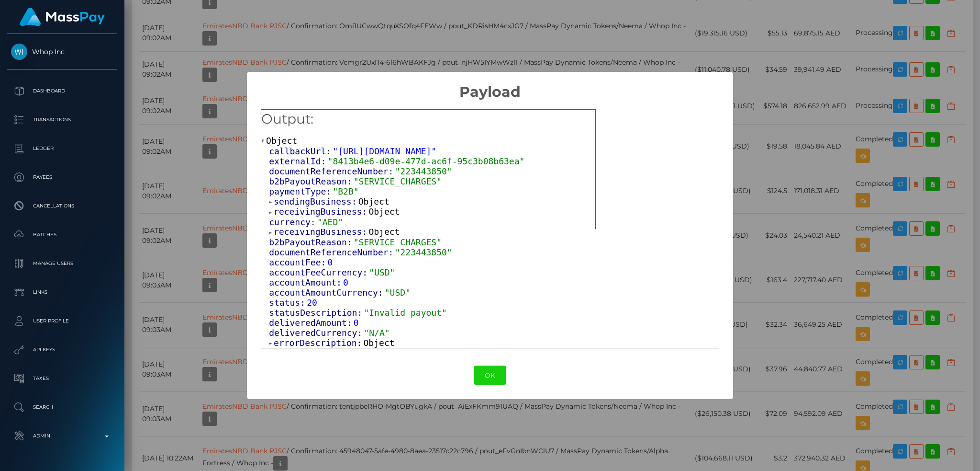  Describe the element at coordinates (62, 292) in the screenshot. I see `p: Links` at that location.